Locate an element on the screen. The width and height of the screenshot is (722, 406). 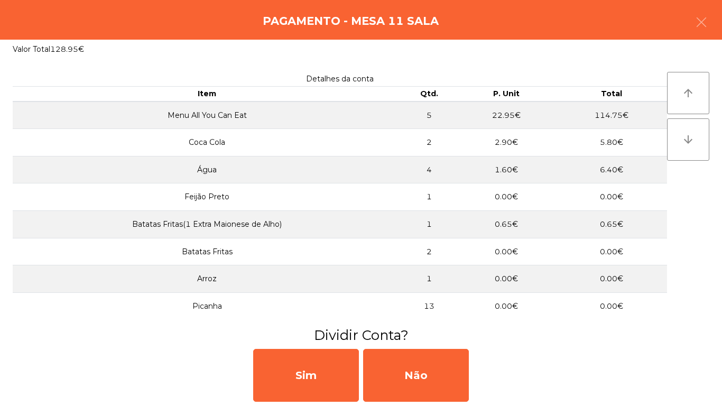
th: Total is located at coordinates (611, 94).